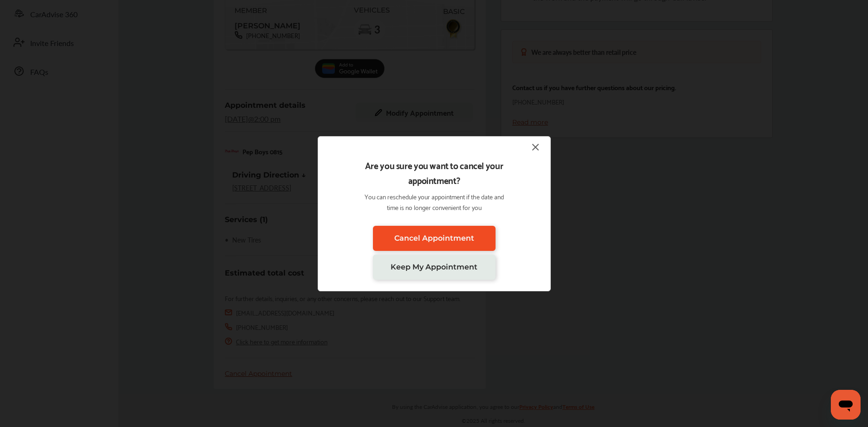  What do you see at coordinates (536, 147) in the screenshot?
I see `img: close-icon.a004319c.svg` at bounding box center [536, 147].